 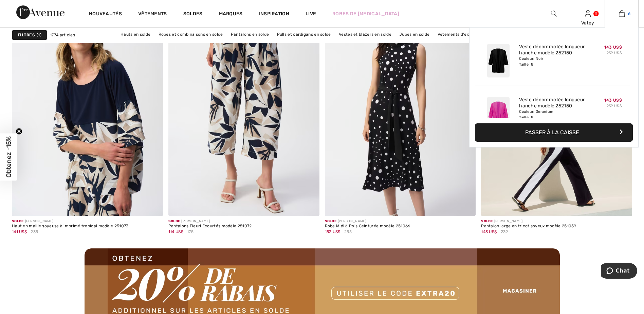 I want to click on a: Hauts en solde, so click(x=136, y=34).